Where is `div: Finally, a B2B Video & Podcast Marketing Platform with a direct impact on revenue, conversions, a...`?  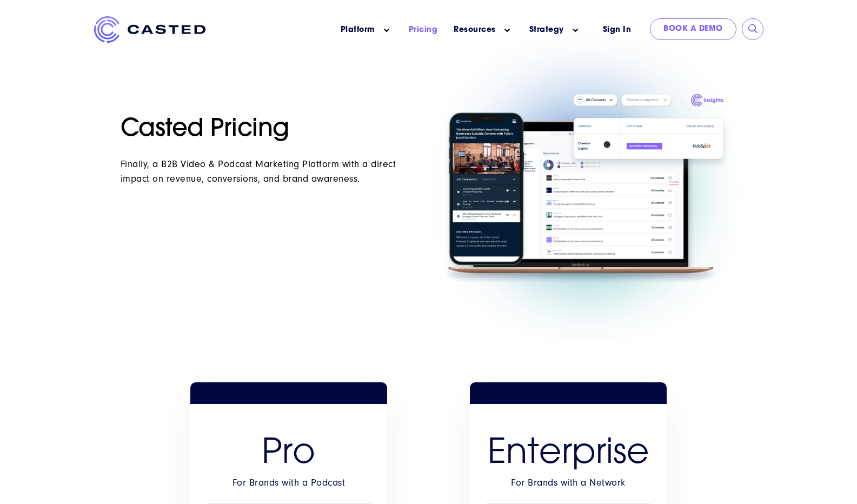
div: Finally, a B2B Video & Podcast Marketing Platform with a direct impact on revenue, conversions, a... is located at coordinates (259, 171).